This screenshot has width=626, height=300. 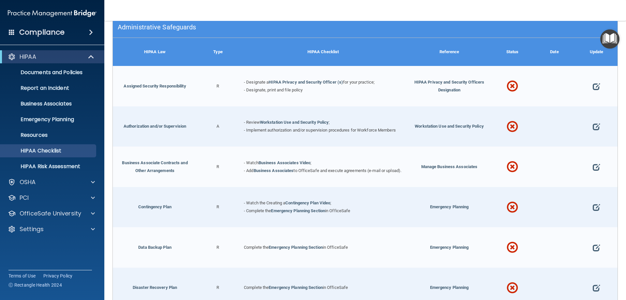 What do you see at coordinates (252, 122) in the screenshot?
I see `span: - Review` at bounding box center [252, 122].